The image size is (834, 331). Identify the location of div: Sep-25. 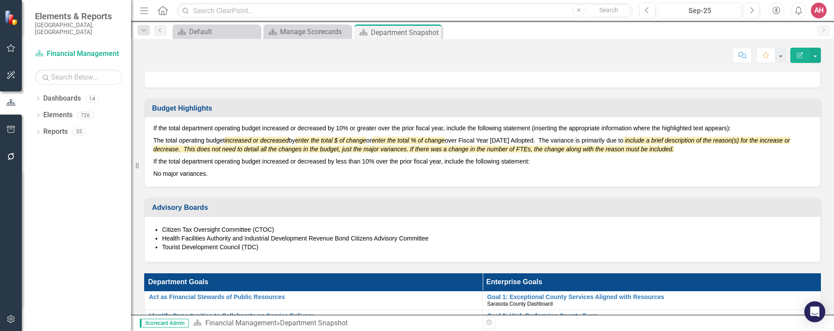
(699, 11).